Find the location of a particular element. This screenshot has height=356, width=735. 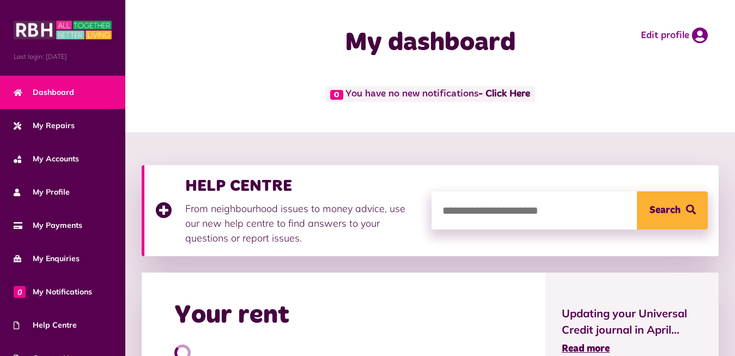

a: Edit profile is located at coordinates (674, 35).